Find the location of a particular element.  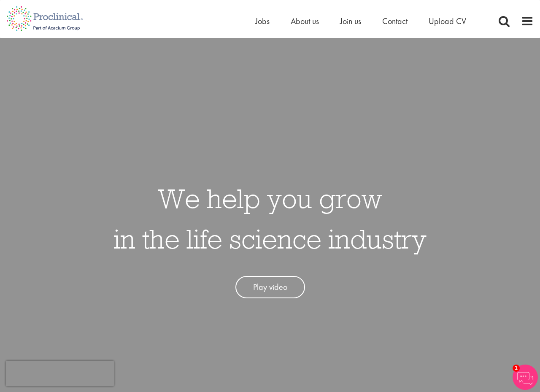

span: Jobs is located at coordinates (263, 21).